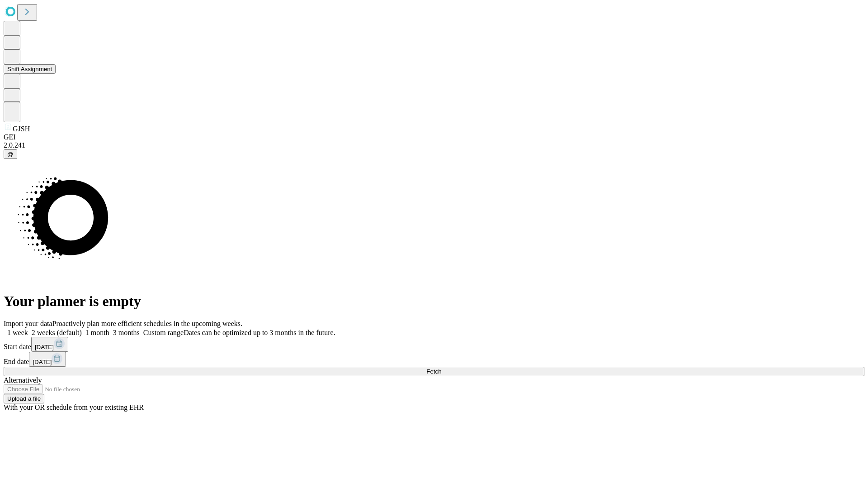 This screenshot has height=489, width=868. I want to click on span: 1 month, so click(97, 332).